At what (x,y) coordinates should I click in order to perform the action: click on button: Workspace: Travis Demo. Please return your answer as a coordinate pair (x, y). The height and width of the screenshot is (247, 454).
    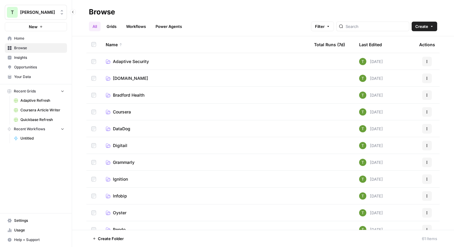
    Looking at the image, I should click on (36, 12).